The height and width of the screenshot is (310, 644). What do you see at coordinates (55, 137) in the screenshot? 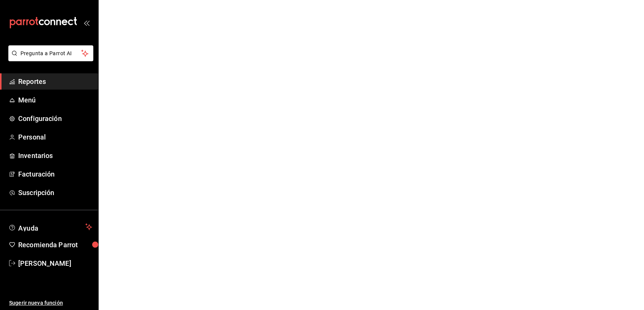
I see `span: Personal` at bounding box center [55, 137].